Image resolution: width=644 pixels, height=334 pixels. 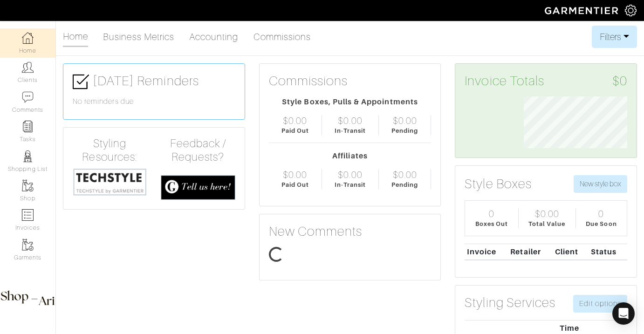 What do you see at coordinates (27, 156) in the screenshot?
I see `img: stylists-icon-eb353228a002819b7ec25b43dbf5f0378dd9e0616d9560372ff212230b889e62.png` at bounding box center [27, 156].